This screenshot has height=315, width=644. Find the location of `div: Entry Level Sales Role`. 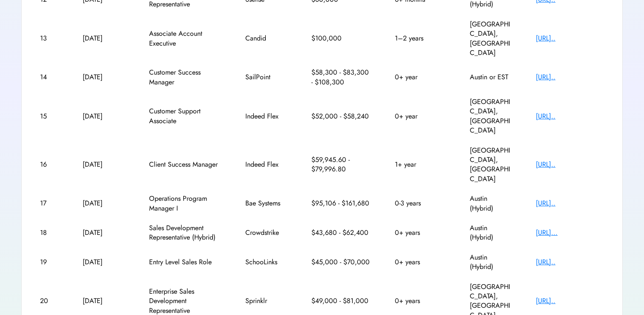

div: Entry Level Sales Role is located at coordinates (185, 262).